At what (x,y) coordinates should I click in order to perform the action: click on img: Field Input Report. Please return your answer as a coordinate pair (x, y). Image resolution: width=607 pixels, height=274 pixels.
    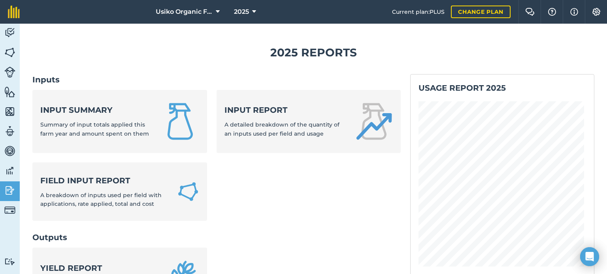
    Looking at the image, I should click on (188, 192).